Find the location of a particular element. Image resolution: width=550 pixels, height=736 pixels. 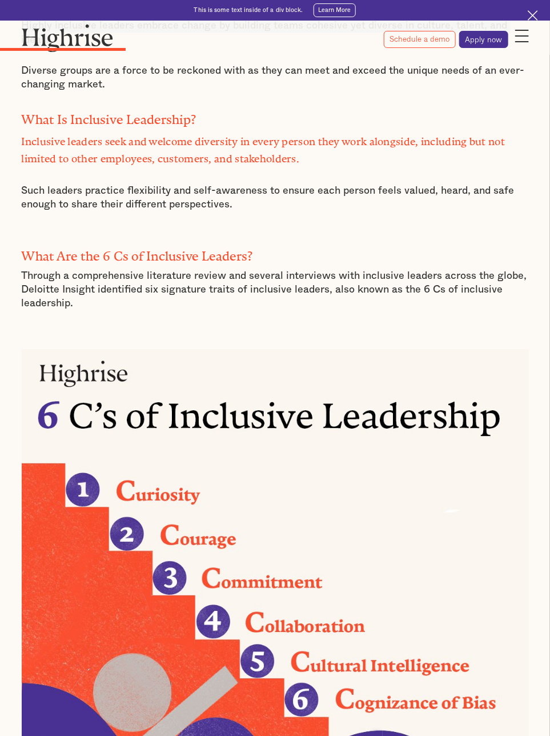

p: Such leaders practice flexibility and self-awareness to ensure each person feels valued, heard, a... is located at coordinates (276, 198).